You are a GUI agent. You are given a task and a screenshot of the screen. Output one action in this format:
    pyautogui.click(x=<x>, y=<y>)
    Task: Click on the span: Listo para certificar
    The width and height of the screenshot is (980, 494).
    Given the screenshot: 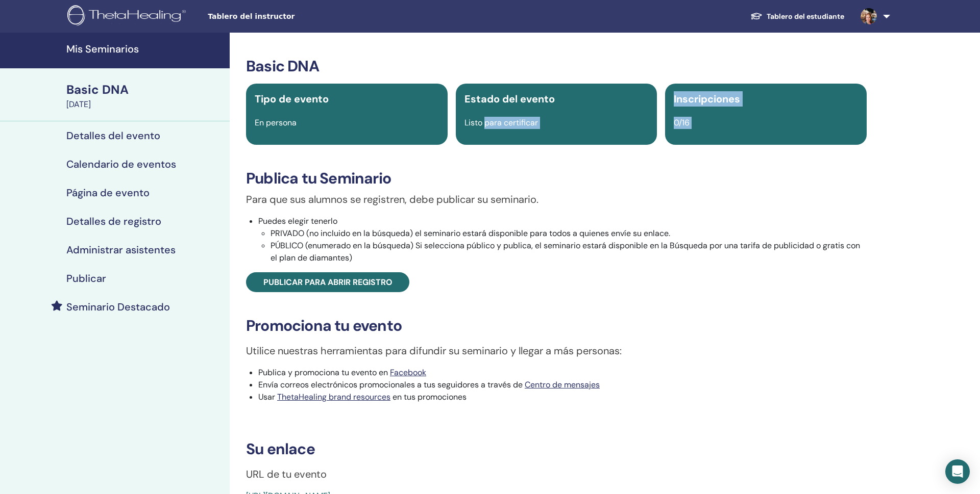 What is the action you would take?
    pyautogui.click(x=501, y=123)
    